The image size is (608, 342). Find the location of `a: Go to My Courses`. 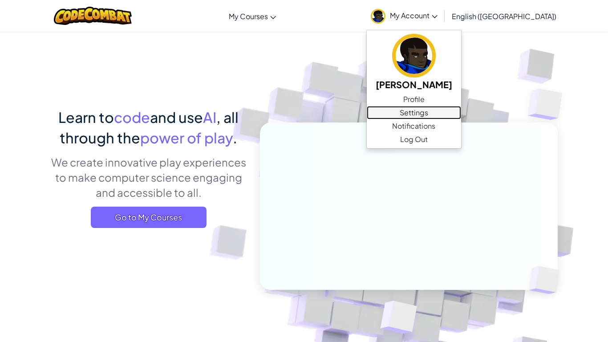

a: Go to My Courses is located at coordinates (149, 217).